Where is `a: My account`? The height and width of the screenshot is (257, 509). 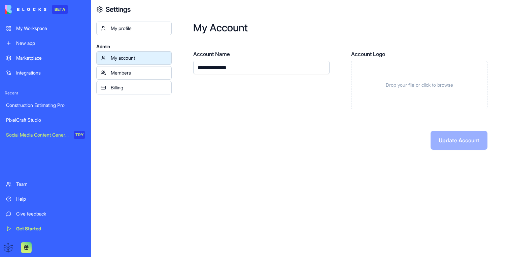 a: My account is located at coordinates (134, 58).